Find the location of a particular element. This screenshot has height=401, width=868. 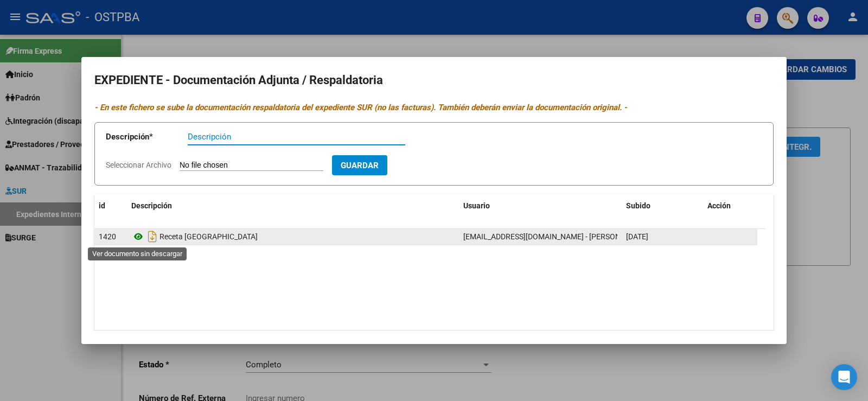

div: Open Intercom Messenger is located at coordinates (844, 377).